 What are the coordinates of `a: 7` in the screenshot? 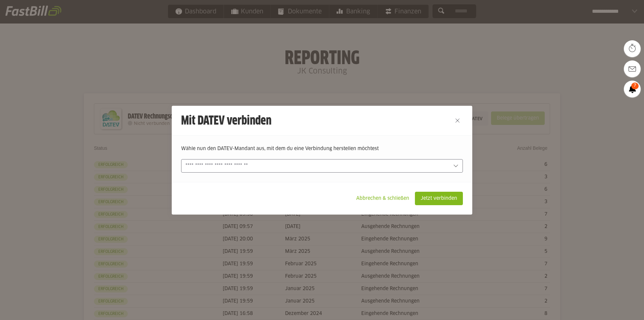 It's located at (633, 89).